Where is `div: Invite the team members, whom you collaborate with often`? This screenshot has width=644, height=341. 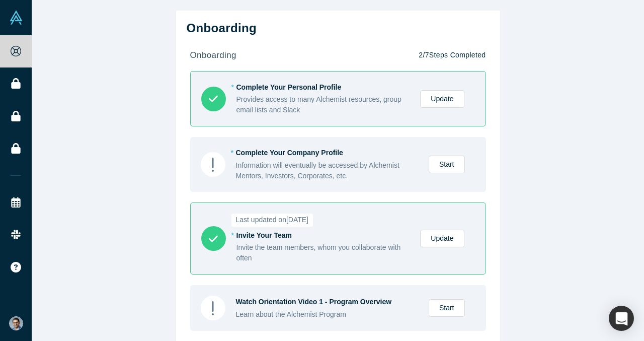 div: Invite the team members, whom you collaborate with often is located at coordinates (323, 253).